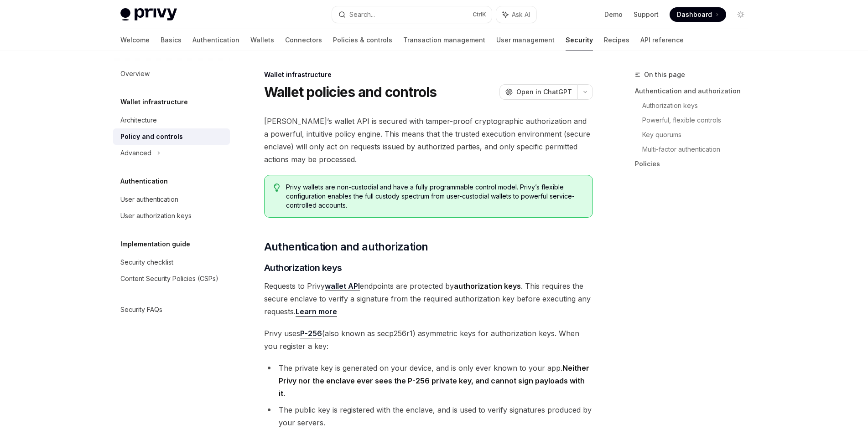 The image size is (868, 434). What do you see at coordinates (169, 279) in the screenshot?
I see `div: Content Security Policies (CSPs)` at bounding box center [169, 279].